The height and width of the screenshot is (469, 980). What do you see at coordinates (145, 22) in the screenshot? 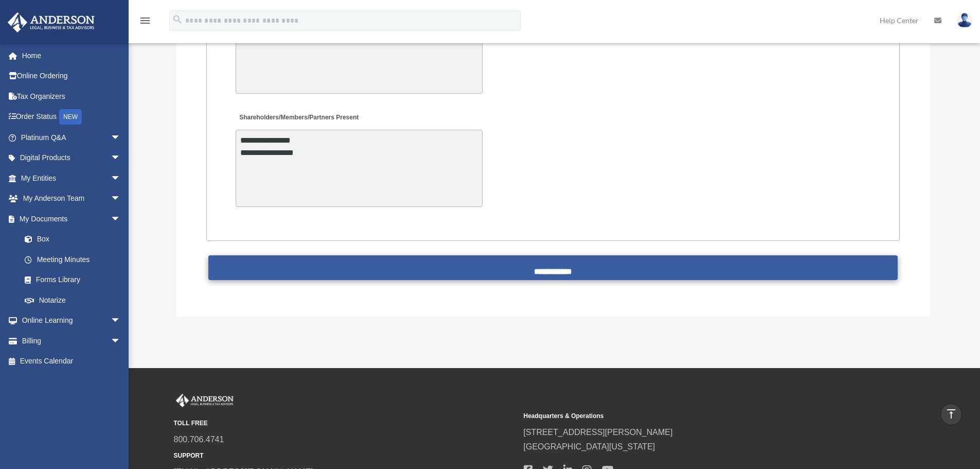
I see `a: menu` at bounding box center [145, 22].